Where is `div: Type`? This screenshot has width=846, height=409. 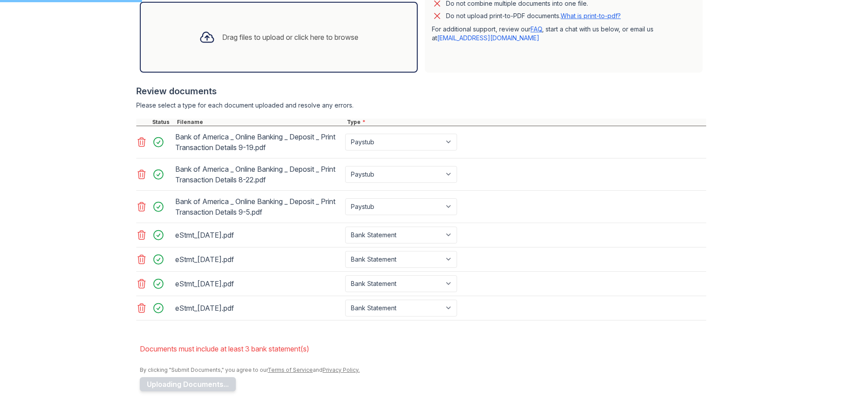 div: Type is located at coordinates (526, 122).